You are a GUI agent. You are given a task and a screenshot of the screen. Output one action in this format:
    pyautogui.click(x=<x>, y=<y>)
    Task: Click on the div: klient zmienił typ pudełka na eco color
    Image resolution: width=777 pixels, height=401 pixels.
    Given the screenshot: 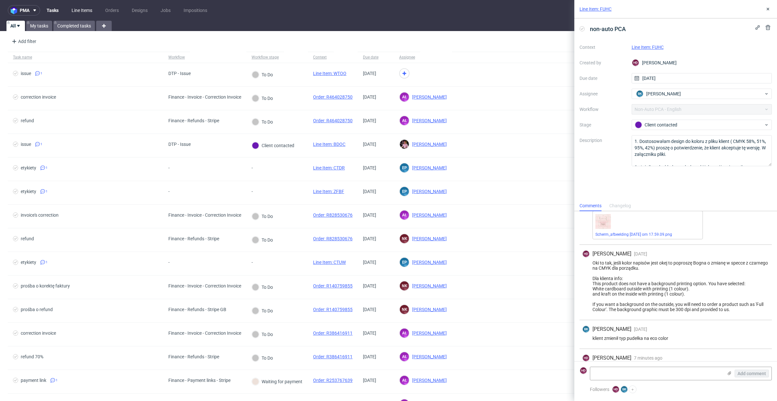 What is the action you would take?
    pyautogui.click(x=675, y=338)
    